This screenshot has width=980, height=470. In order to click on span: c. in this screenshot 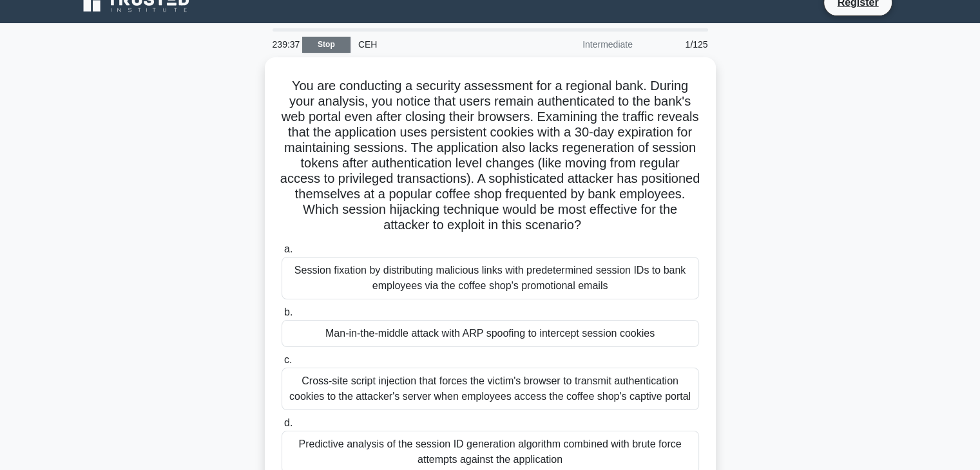, I will do `click(288, 359)`.